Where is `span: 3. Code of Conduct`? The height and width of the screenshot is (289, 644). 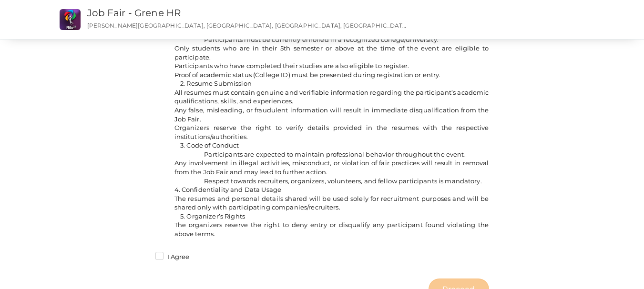
span: 3. Code of Conduct is located at coordinates (210, 145).